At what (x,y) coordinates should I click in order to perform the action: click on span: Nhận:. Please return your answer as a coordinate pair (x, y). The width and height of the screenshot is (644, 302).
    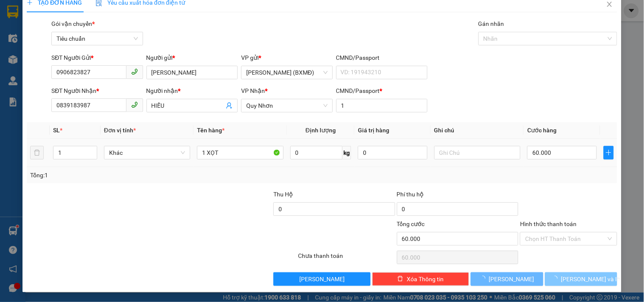
    Looking at the image, I should click on (91, 12).